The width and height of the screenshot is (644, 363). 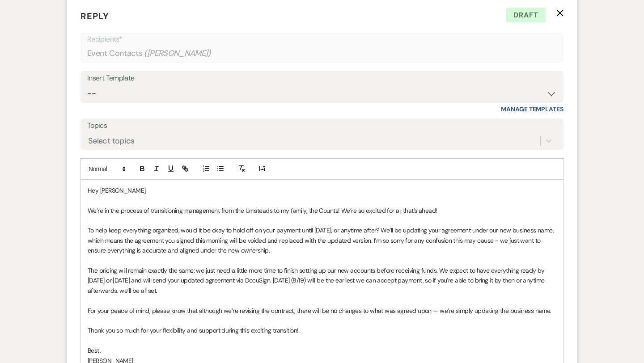 What do you see at coordinates (95, 16) in the screenshot?
I see `span: Reply` at bounding box center [95, 16].